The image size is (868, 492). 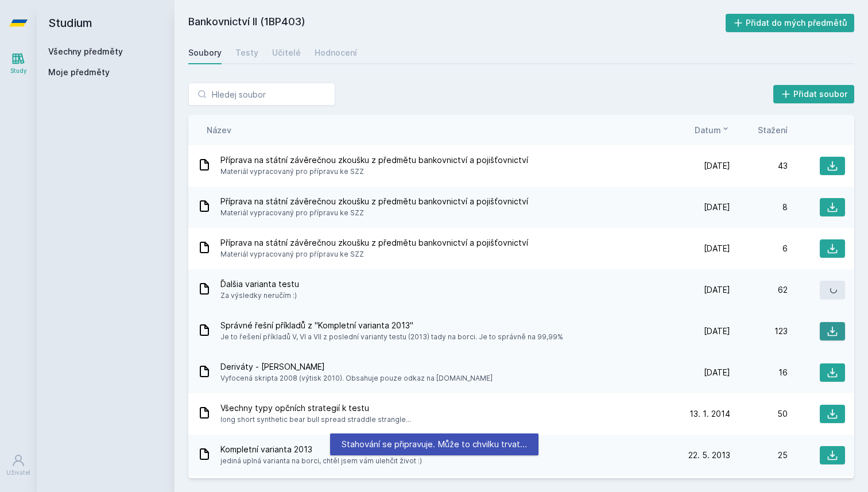 I want to click on div: 123, so click(x=759, y=331).